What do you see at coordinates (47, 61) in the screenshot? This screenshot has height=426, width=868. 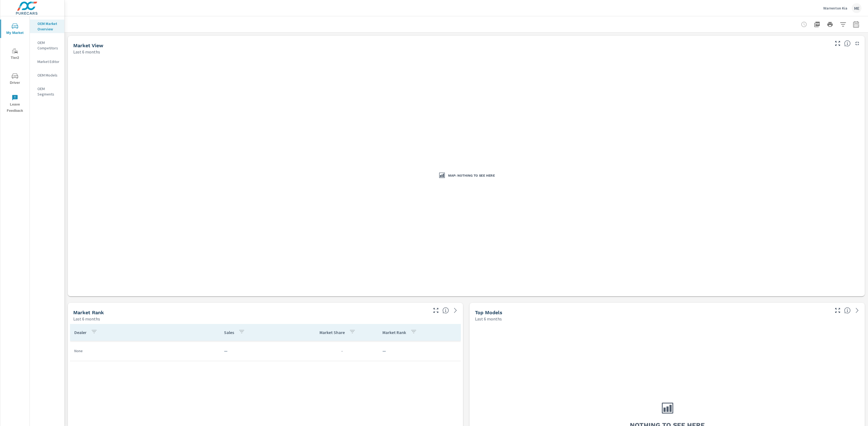 I see `div: Market Editor` at bounding box center [47, 61].